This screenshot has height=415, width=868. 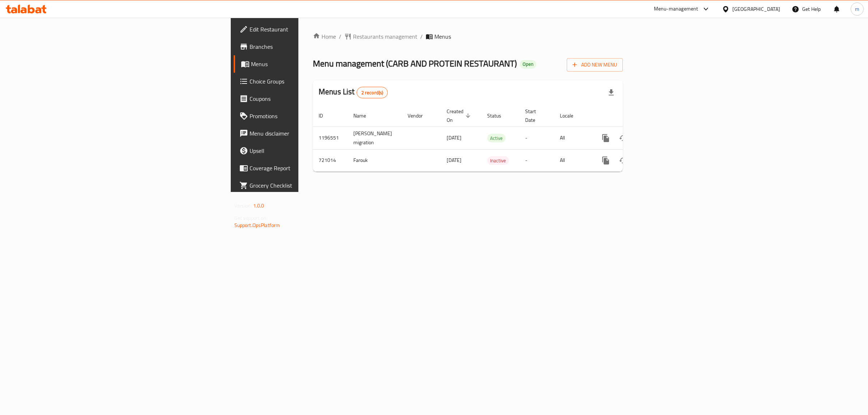 What do you see at coordinates (498, 161) in the screenshot?
I see `div: Inactive` at bounding box center [498, 161].